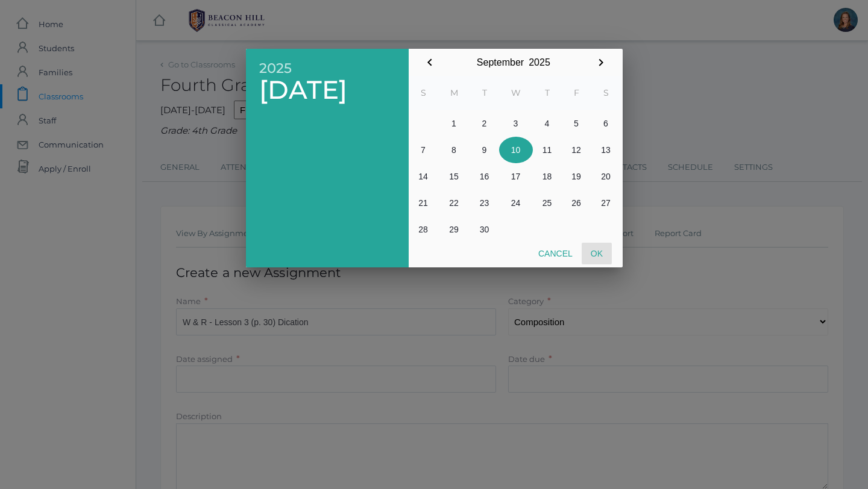 The height and width of the screenshot is (489, 868). What do you see at coordinates (454, 150) in the screenshot?
I see `button: 8` at bounding box center [454, 150].